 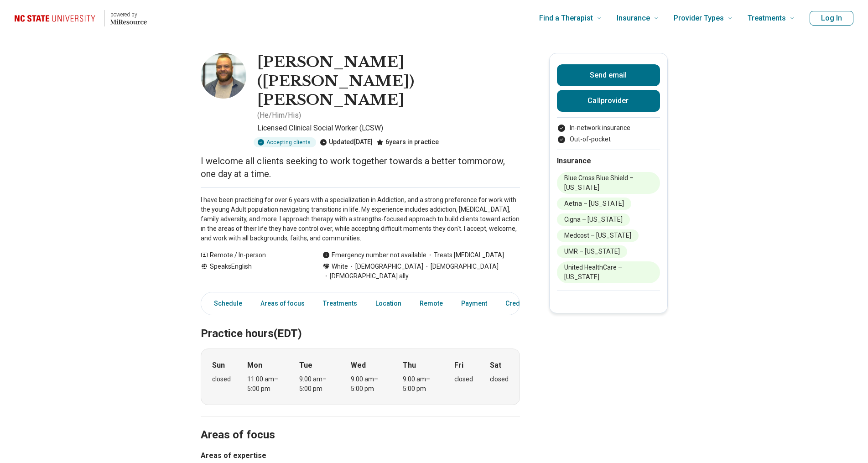 I want to click on span: Treatments, so click(x=767, y=18).